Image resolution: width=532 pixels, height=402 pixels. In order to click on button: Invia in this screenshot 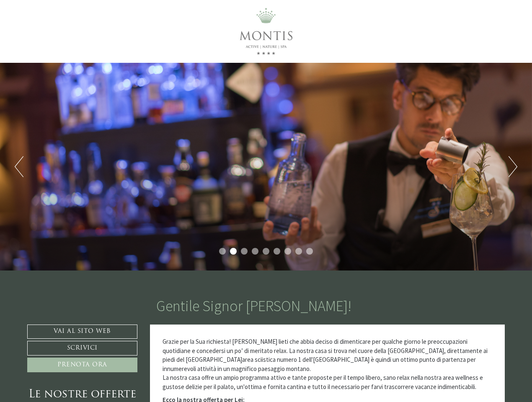, I will do `click(307, 228)`.